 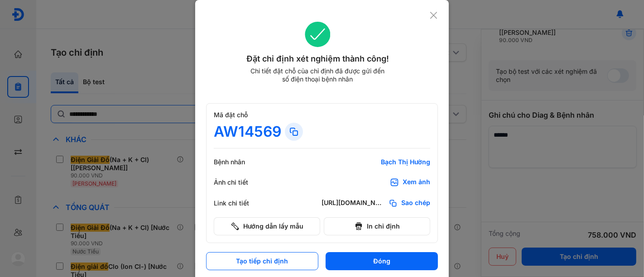 What do you see at coordinates (377, 227) in the screenshot?
I see `button: In chỉ định` at bounding box center [377, 227].